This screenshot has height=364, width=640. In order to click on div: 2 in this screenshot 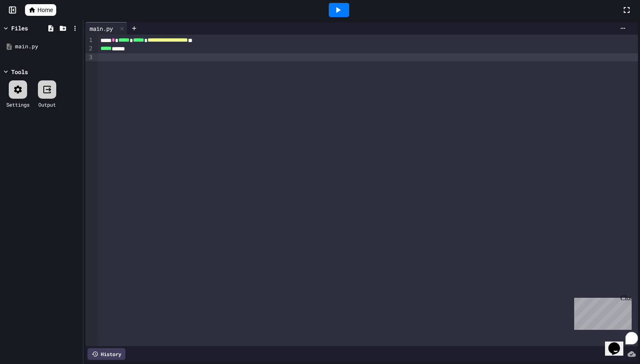, I will do `click(90, 49)`.